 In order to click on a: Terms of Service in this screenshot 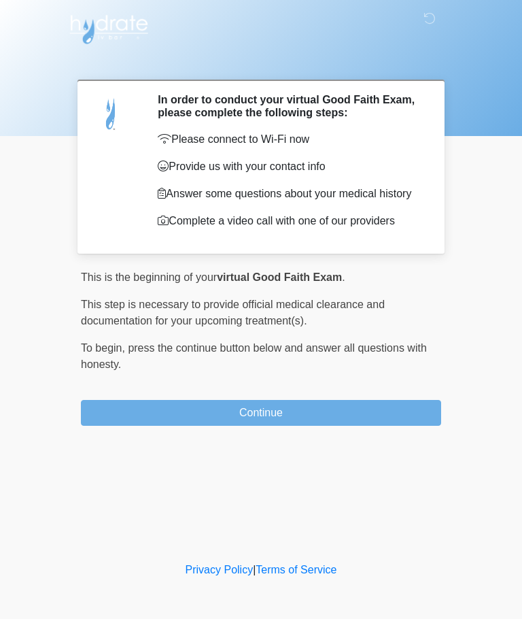, I will do `click(296, 569)`.